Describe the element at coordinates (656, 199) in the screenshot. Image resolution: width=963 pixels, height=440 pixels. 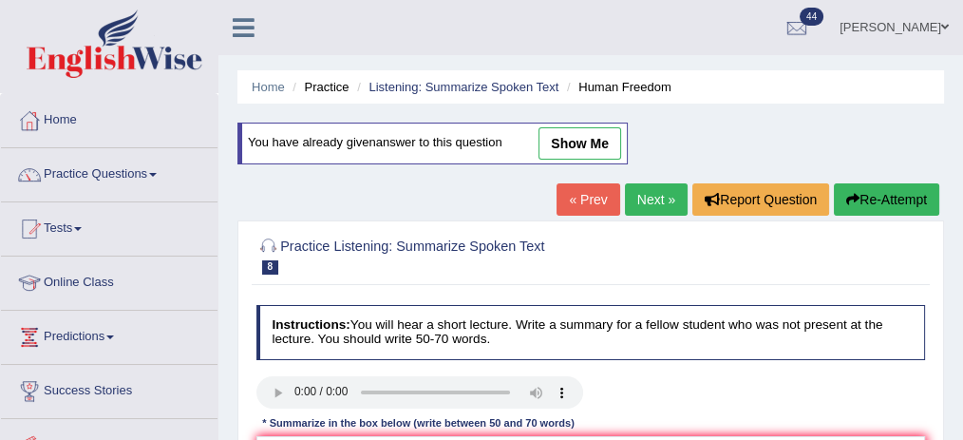
I see `a: Next »` at that location.